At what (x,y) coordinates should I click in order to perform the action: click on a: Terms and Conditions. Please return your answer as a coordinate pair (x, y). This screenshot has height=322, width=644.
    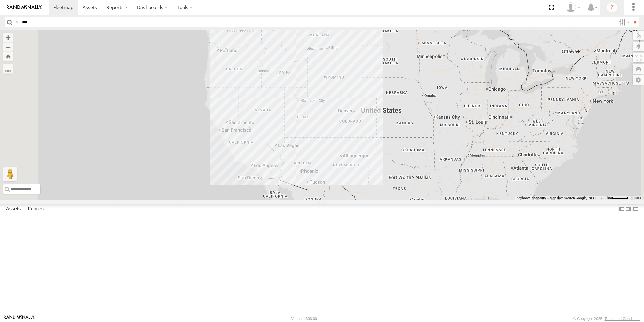
    Looking at the image, I should click on (622, 318).